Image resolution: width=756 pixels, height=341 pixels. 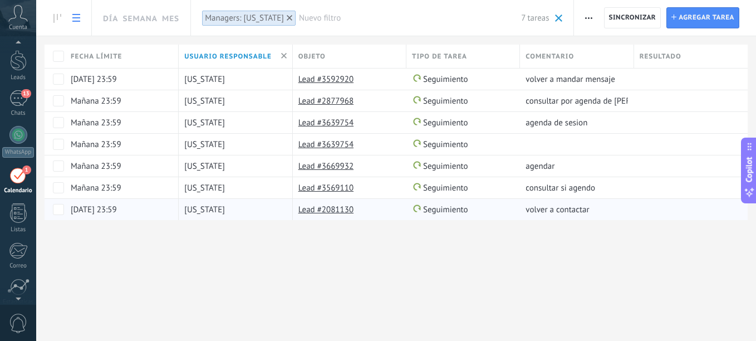 I want to click on a: Lead #3569110, so click(x=326, y=188).